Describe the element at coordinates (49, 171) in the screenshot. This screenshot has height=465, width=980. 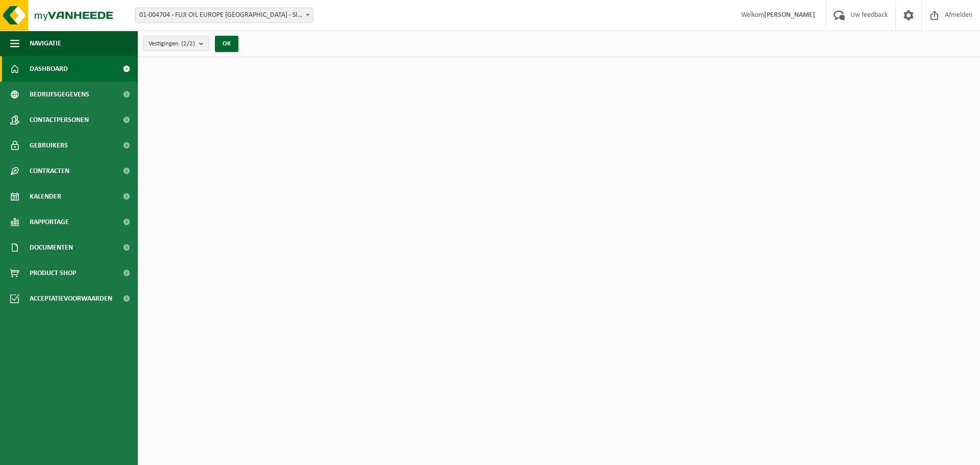
I see `span: Contracten` at that location.